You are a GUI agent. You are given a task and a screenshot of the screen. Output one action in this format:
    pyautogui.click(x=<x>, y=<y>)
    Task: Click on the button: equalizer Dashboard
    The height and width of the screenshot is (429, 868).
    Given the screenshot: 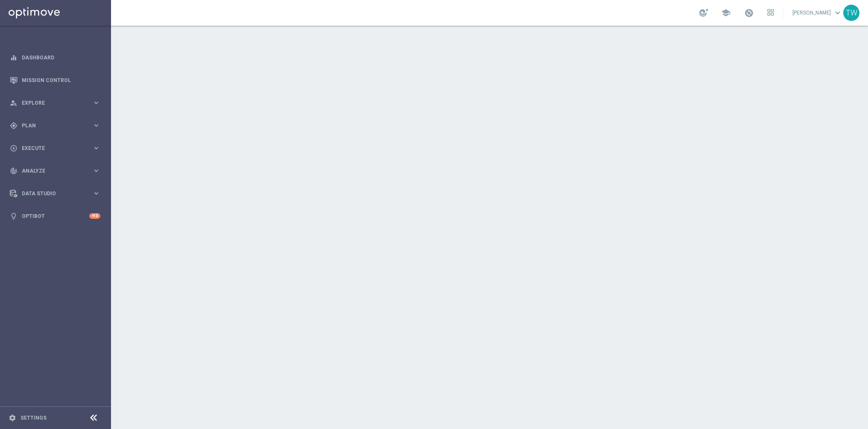 What is the action you would take?
    pyautogui.click(x=55, y=57)
    